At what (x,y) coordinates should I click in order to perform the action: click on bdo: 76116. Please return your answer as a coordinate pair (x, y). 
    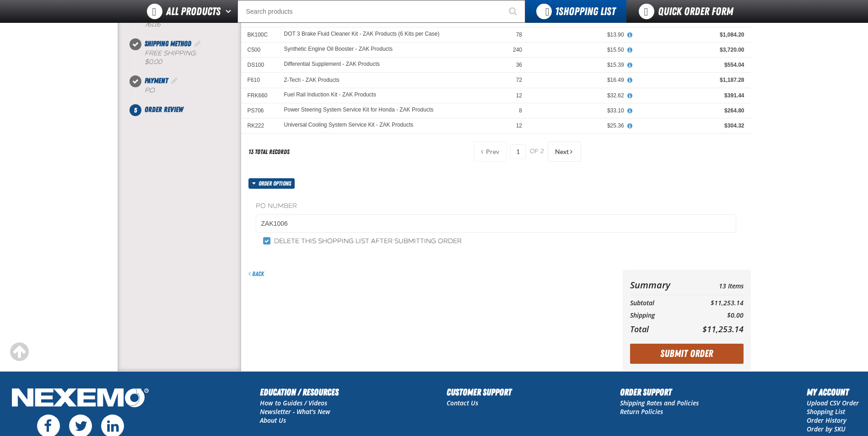
    Looking at the image, I should click on (152, 24).